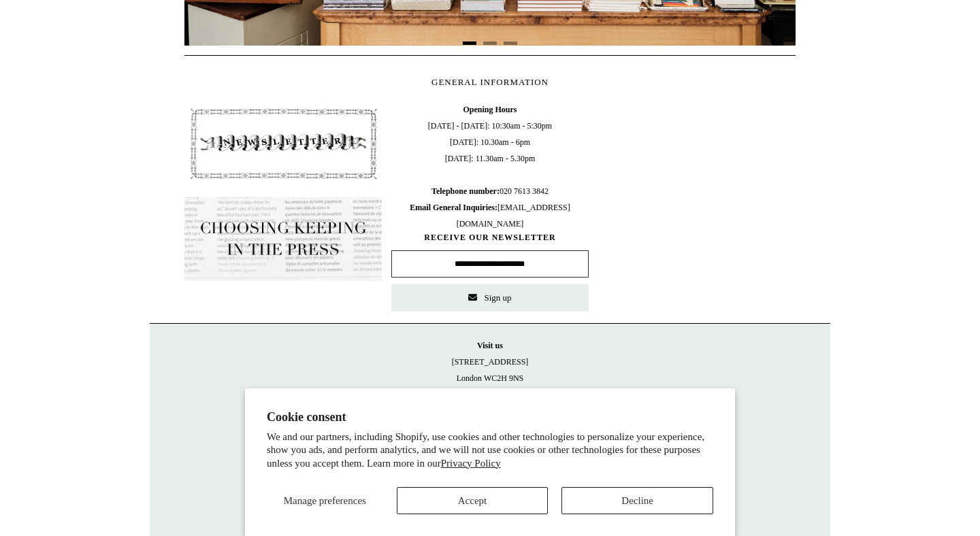 This screenshot has width=980, height=536. Describe the element at coordinates (490, 110) in the screenshot. I see `b: Opening Hours` at that location.